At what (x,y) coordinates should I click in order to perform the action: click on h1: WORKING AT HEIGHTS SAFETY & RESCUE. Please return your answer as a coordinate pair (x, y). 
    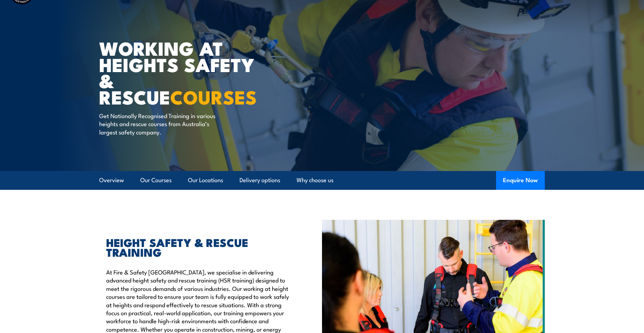
    Looking at the image, I should click on (185, 72).